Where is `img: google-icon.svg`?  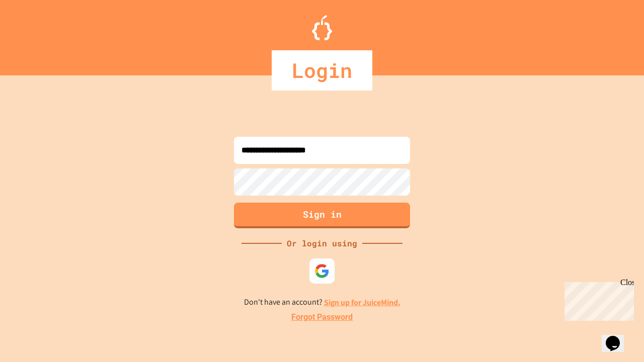
img: google-icon.svg is located at coordinates (322, 271).